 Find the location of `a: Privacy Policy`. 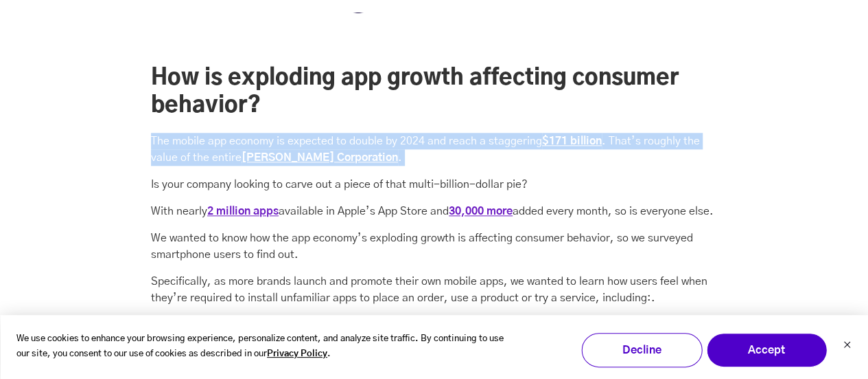

a: Privacy Policy is located at coordinates (297, 354).